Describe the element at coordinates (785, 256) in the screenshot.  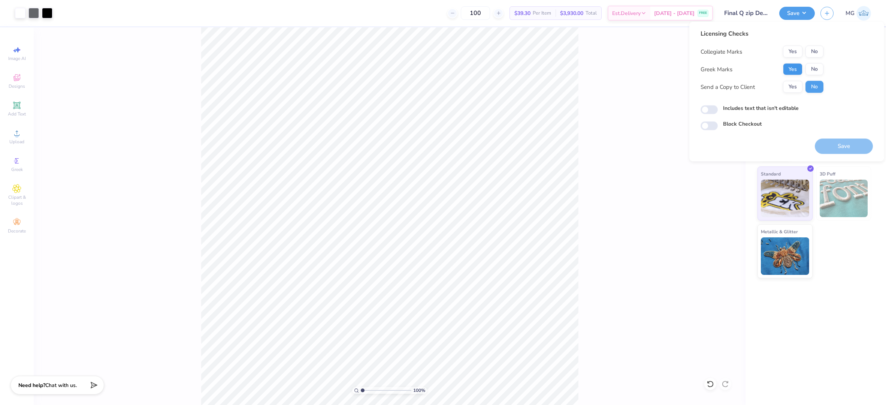
I see `img: Metallic & Glitter` at that location.